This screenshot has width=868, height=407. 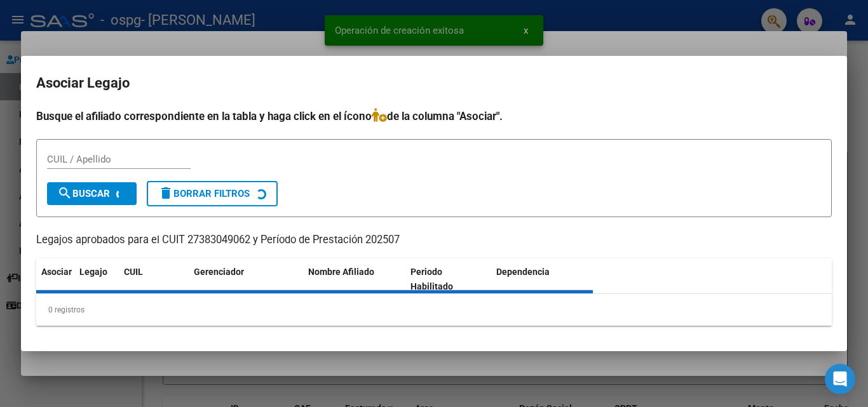 What do you see at coordinates (219, 272) in the screenshot?
I see `span: Gerenciador` at bounding box center [219, 272].